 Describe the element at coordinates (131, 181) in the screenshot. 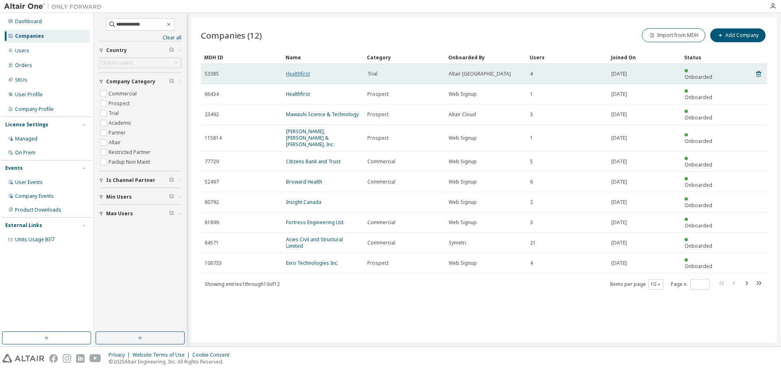

I see `span: Is Channel Partner` at that location.